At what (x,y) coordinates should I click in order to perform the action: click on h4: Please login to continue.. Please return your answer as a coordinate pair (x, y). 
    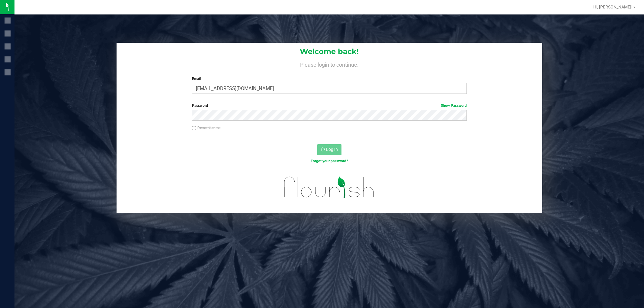
    Looking at the image, I should click on (329, 64).